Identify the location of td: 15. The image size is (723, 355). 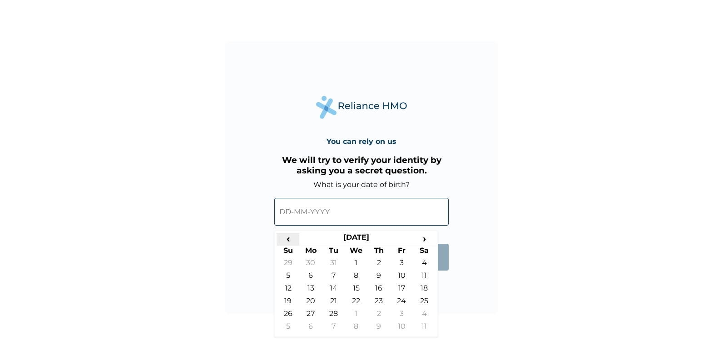
(356, 290).